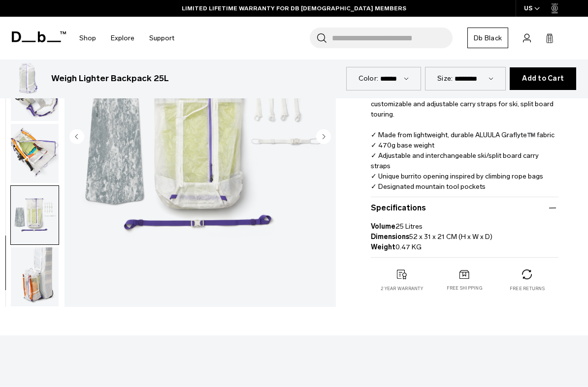  I want to click on button: Add to Cart, so click(543, 79).